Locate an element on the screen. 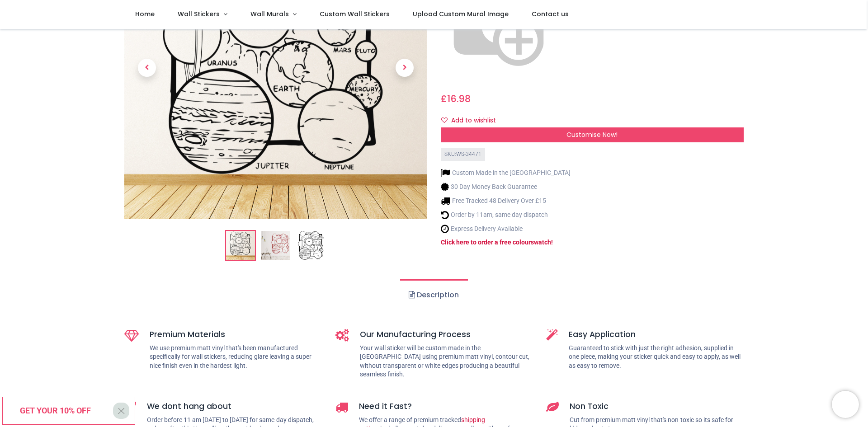 The width and height of the screenshot is (868, 427). span: Custom Wall Stickers is located at coordinates (354, 14).